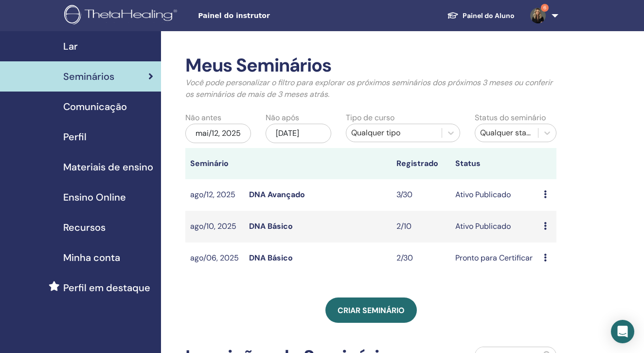 This screenshot has height=353, width=644. I want to click on span: Seminários, so click(88, 76).